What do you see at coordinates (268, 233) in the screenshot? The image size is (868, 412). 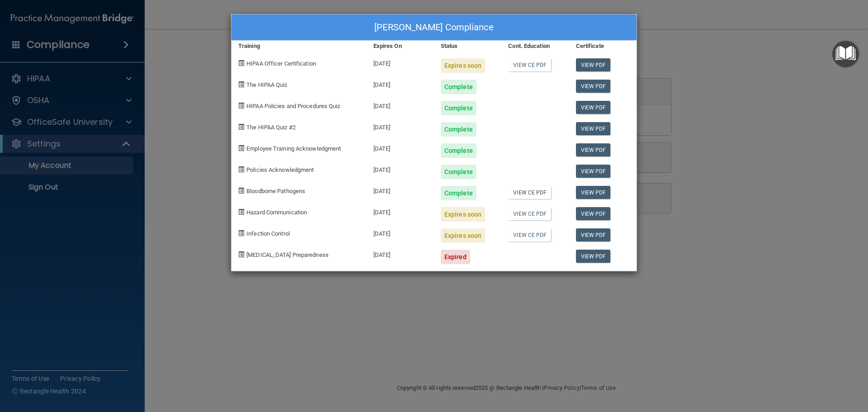 I see `span: Infection Control` at bounding box center [268, 233].